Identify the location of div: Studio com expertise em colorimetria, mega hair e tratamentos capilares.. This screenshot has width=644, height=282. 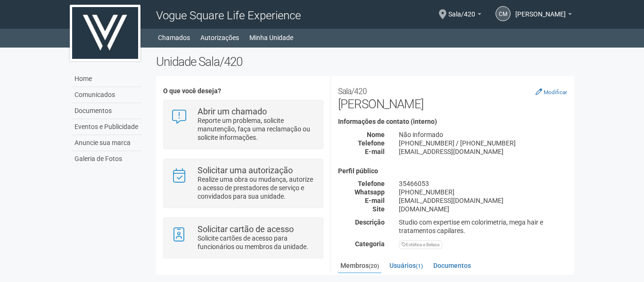
(483, 227).